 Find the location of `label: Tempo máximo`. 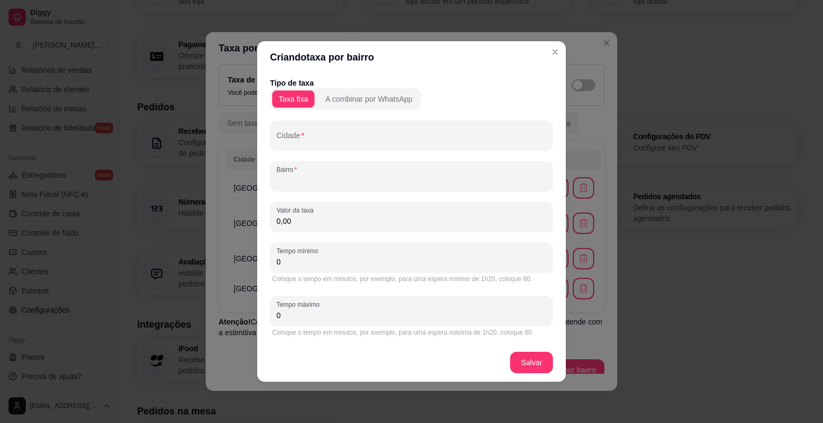

label: Tempo máximo is located at coordinates (300, 304).